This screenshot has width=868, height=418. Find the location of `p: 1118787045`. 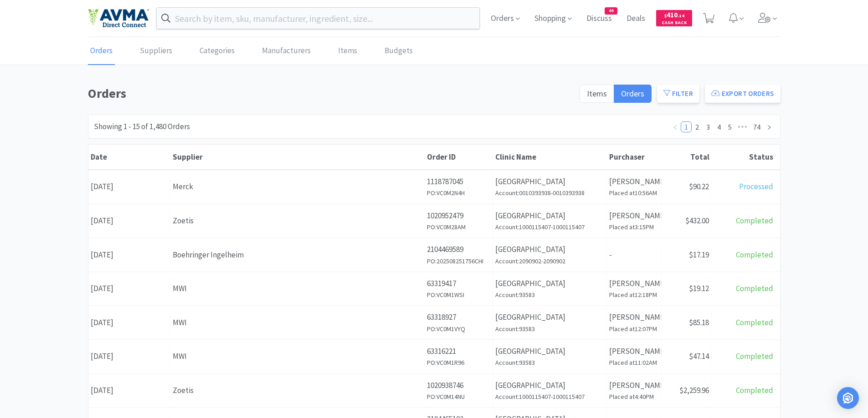

p: 1118787045 is located at coordinates (458, 181).